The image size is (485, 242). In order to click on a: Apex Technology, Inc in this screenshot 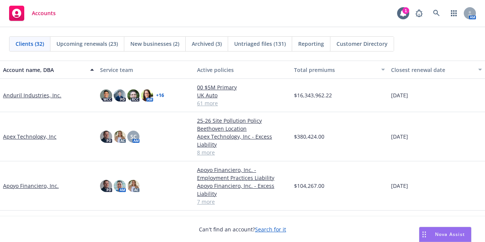, I will do `click(30, 136)`.